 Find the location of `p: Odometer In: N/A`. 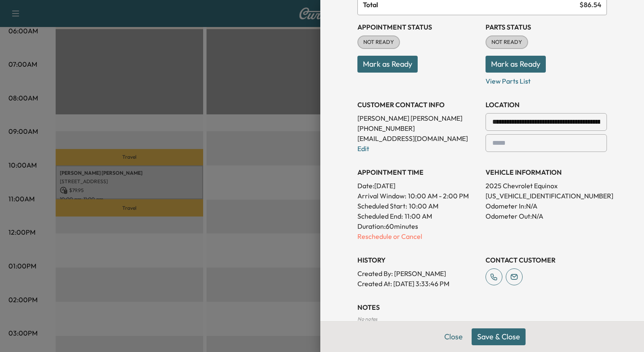

p: Odometer In: N/A is located at coordinates (546, 206).